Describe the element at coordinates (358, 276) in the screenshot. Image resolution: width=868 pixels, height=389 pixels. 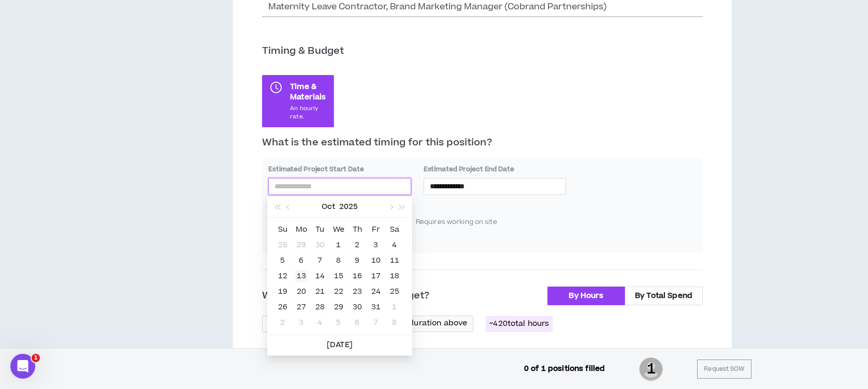
I see `td: 2025-10-16` at that location.